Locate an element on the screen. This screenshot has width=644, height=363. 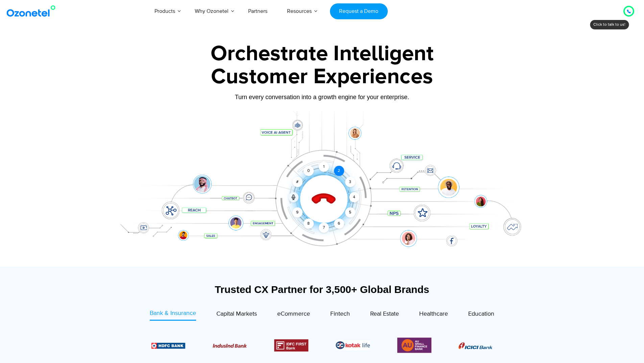
span: Bank & Insurance is located at coordinates (173, 313).